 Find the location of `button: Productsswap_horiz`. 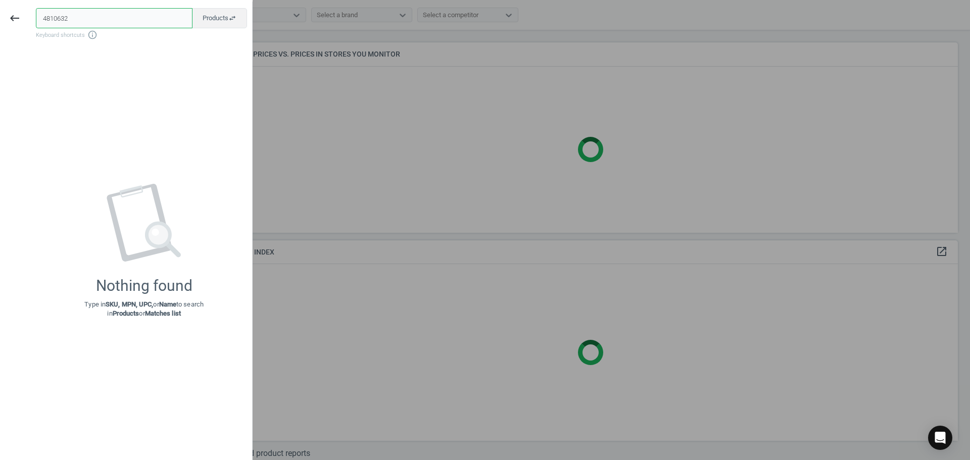

button: Productsswap_horiz is located at coordinates (219, 18).